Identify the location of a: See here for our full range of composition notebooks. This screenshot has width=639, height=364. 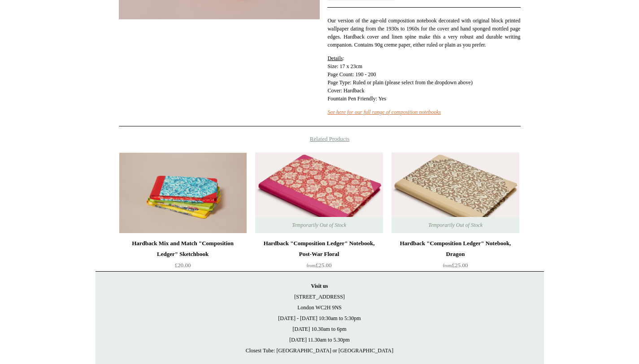
(384, 112).